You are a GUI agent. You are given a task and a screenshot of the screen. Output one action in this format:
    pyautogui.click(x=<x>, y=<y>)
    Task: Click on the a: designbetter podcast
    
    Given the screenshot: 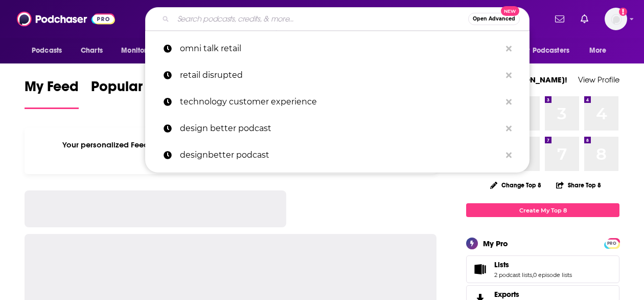 What is the action you would take?
    pyautogui.click(x=337, y=155)
    